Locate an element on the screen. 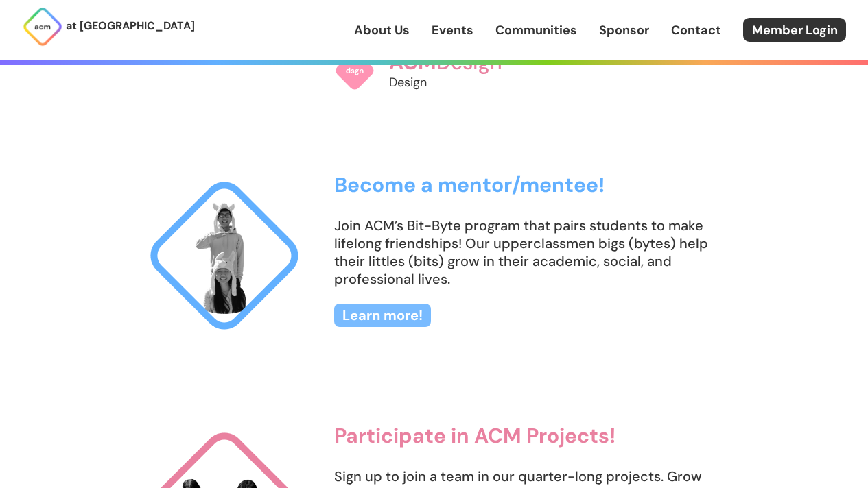  a: Learn more! is located at coordinates (382, 315).